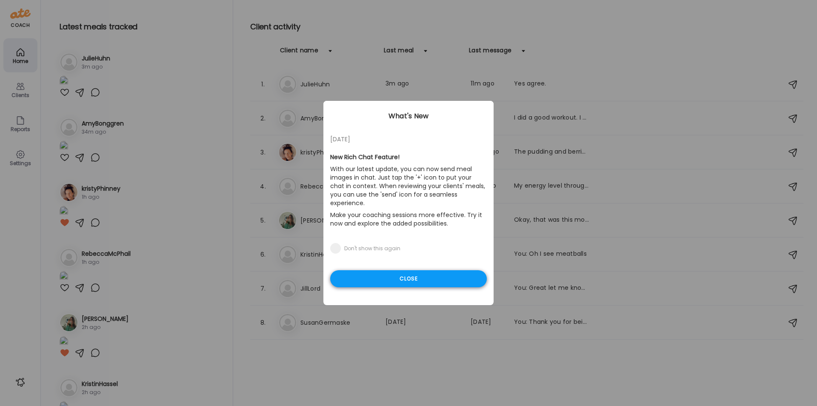 This screenshot has height=406, width=817. I want to click on div: What's New, so click(408, 116).